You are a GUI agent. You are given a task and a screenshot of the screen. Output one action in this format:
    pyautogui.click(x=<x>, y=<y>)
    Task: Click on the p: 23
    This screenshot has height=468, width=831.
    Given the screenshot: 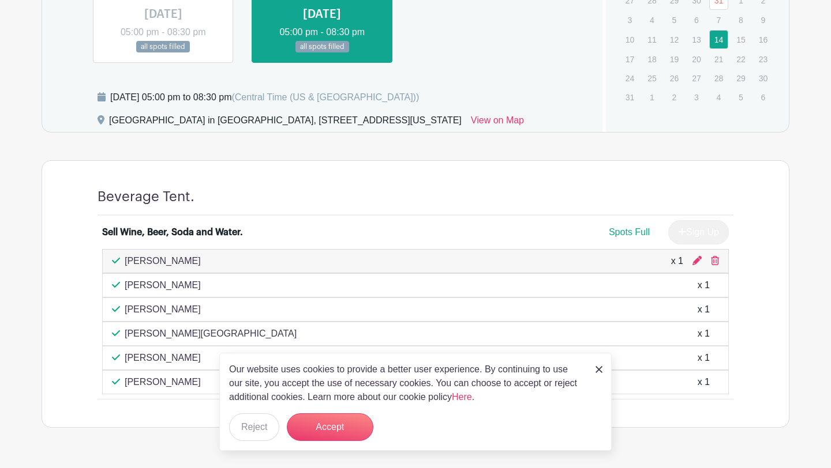 What is the action you would take?
    pyautogui.click(x=763, y=59)
    